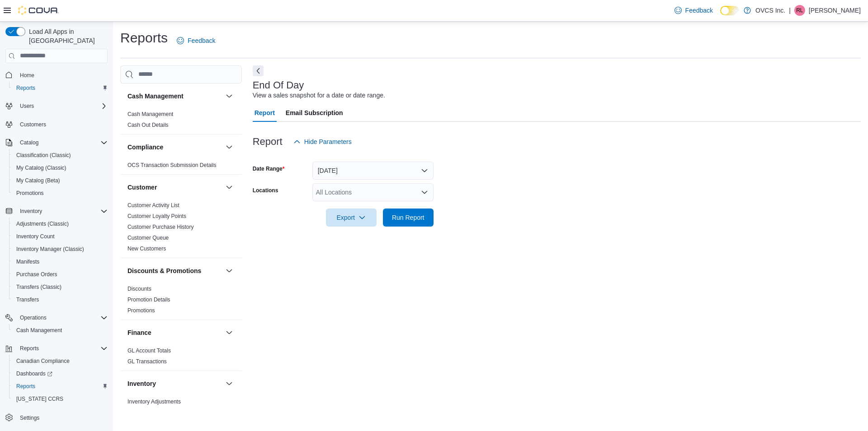 Image resolution: width=868 pixels, height=431 pixels. Describe the element at coordinates (38, 181) in the screenshot. I see `a: My Catalog (Beta)` at that location.